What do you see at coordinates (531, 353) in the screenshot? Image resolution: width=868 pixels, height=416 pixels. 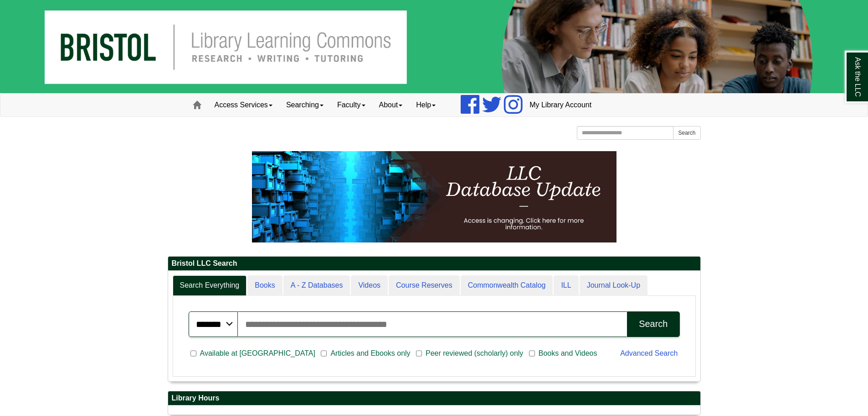 I see `input: Books and Videos` at bounding box center [531, 353].